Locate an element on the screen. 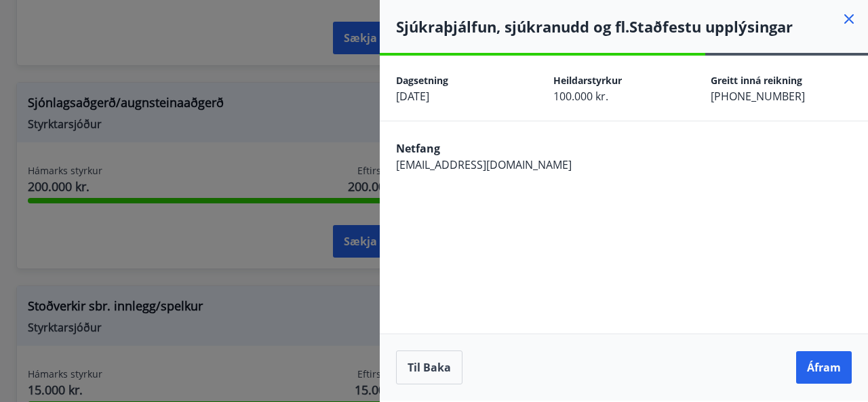 The width and height of the screenshot is (868, 402). h4: Sjúkraþjálfun, sjúkranudd og fl. Staðfestu upplýsingar is located at coordinates (632, 26).